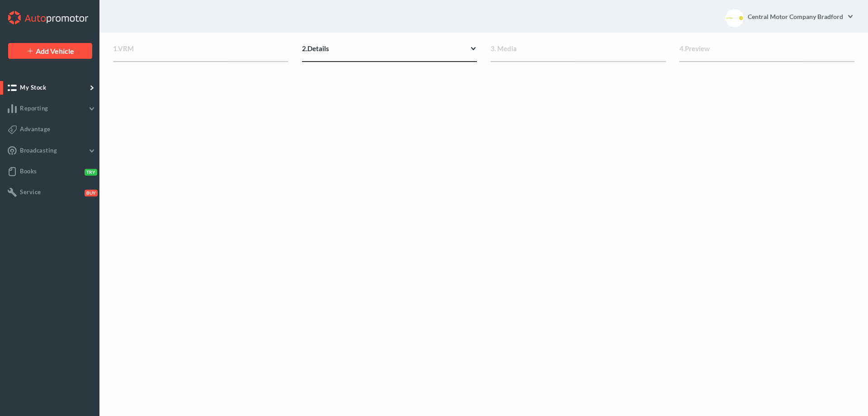 The image size is (868, 416). What do you see at coordinates (305, 48) in the screenshot?
I see `span: 2.` at bounding box center [305, 48].